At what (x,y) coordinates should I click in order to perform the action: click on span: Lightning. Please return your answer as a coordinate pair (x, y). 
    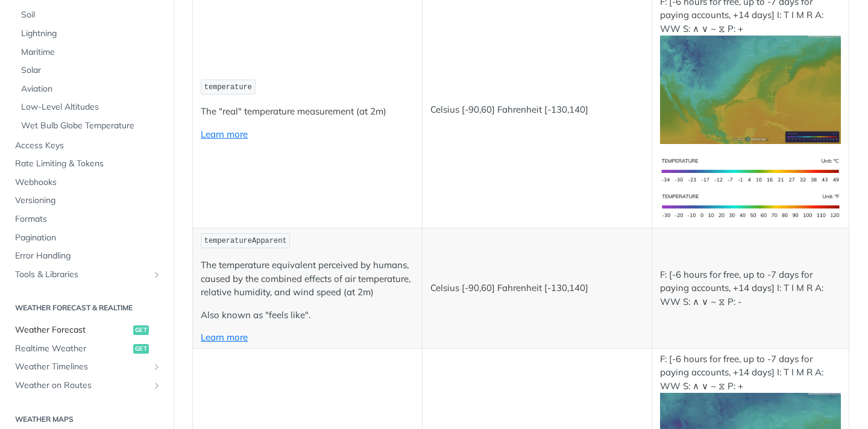
    Looking at the image, I should click on (91, 34).